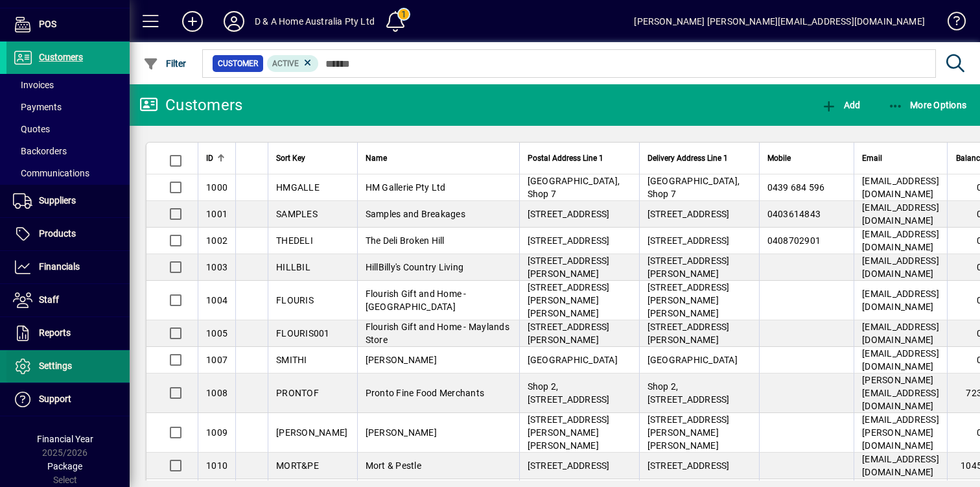 This screenshot has height=487, width=980. I want to click on a: Communications, so click(68, 173).